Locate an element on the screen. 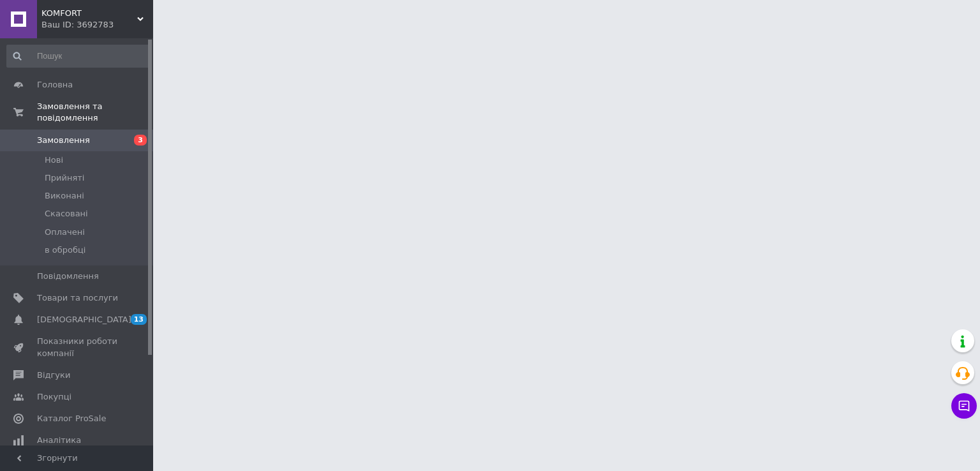  span: Замовлення is located at coordinates (63, 141).